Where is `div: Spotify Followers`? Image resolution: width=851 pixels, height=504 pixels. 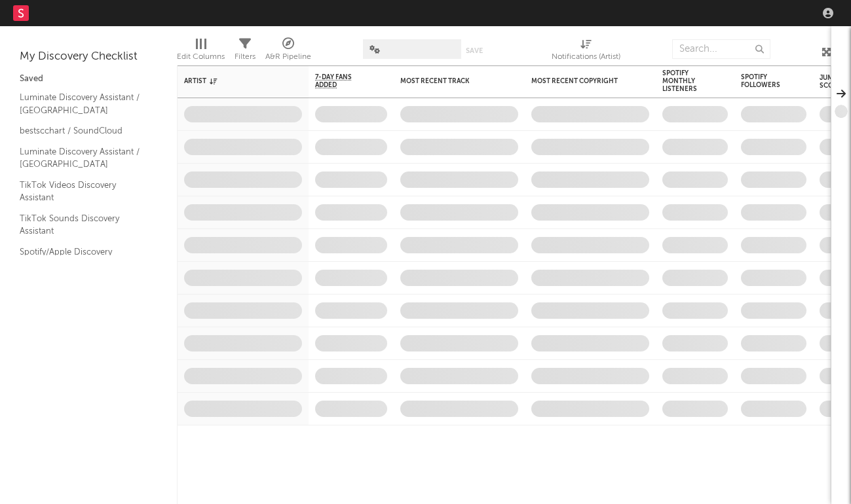
div: Spotify Followers is located at coordinates (764, 81).